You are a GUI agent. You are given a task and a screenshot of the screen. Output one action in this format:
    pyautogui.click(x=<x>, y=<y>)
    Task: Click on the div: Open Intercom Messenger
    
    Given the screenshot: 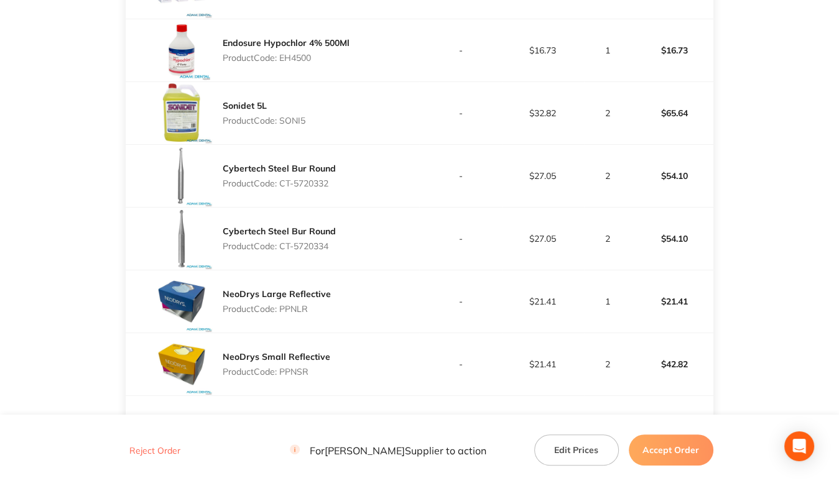 What is the action you would take?
    pyautogui.click(x=799, y=446)
    